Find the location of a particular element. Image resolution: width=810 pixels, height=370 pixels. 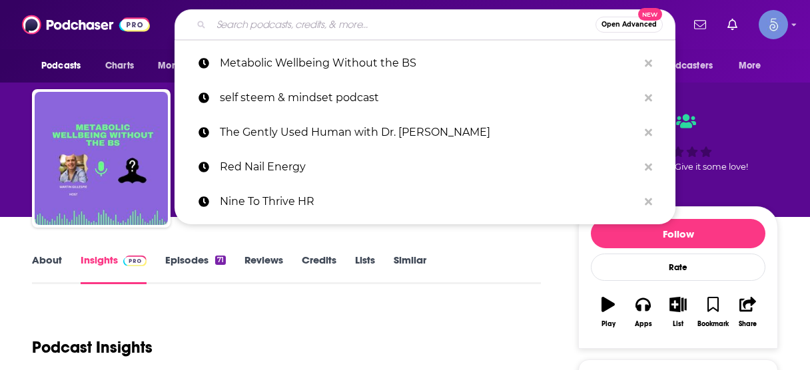

div: Share is located at coordinates (747, 324).